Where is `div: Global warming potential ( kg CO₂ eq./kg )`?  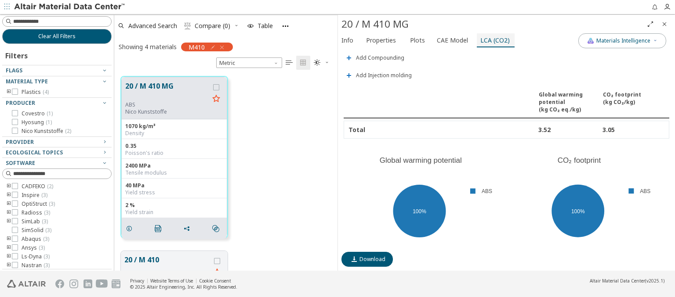
div: Global warming potential ( kg CO₂ eq./kg ) is located at coordinates (569, 102).